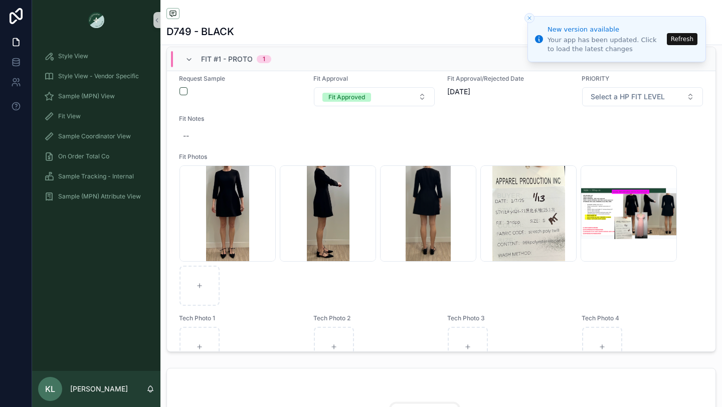  What do you see at coordinates (643, 79) in the screenshot?
I see `span: PRIORITY` at bounding box center [643, 79].